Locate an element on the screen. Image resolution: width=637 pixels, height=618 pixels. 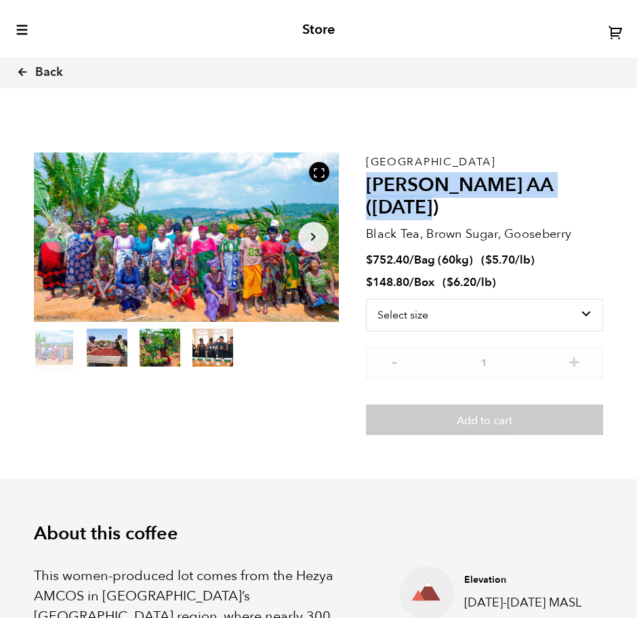
span: Back is located at coordinates (49, 73).